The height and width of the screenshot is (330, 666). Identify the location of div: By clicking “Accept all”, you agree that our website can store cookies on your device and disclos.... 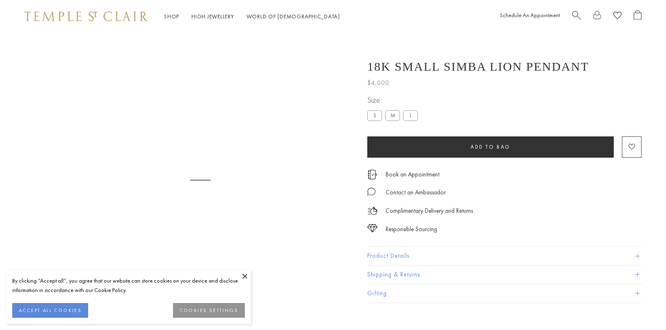
(129, 285).